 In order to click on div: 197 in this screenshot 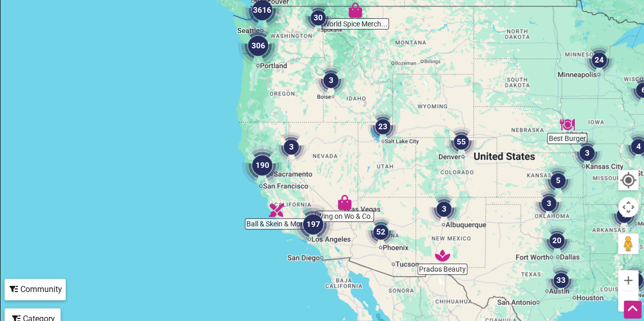, I will do `click(314, 225)`.